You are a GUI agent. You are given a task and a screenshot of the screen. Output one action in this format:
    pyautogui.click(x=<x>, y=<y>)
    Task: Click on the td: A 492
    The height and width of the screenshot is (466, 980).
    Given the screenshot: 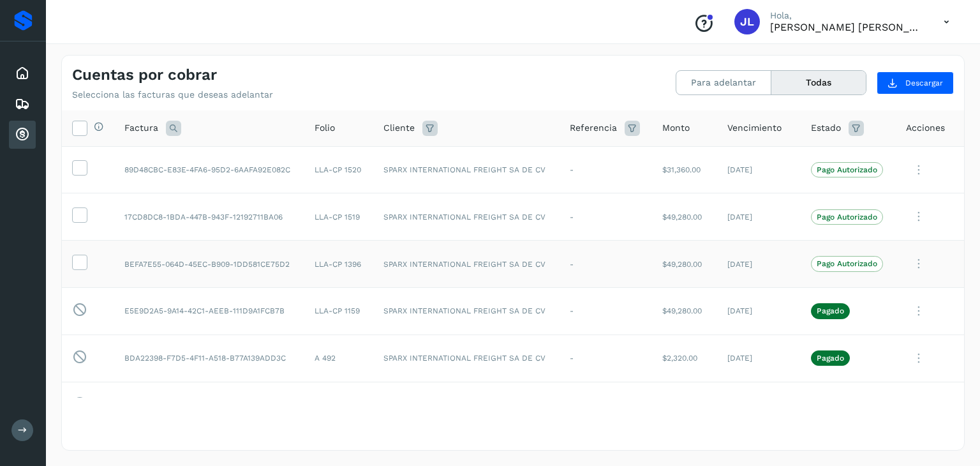 What is the action you would take?
    pyautogui.click(x=338, y=358)
    